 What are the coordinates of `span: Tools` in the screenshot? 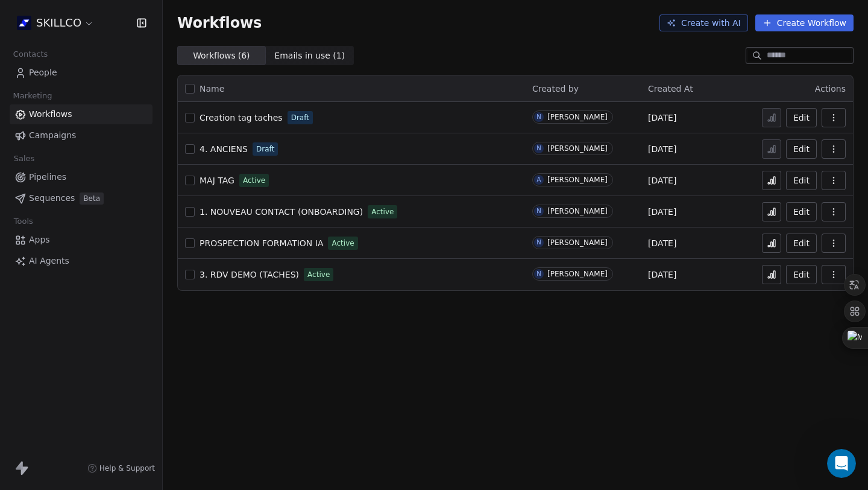 It's located at (23, 221).